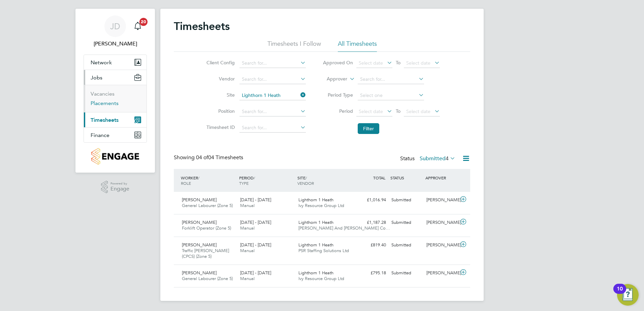  Describe the element at coordinates (338, 62) in the screenshot. I see `label: Approved On` at that location.